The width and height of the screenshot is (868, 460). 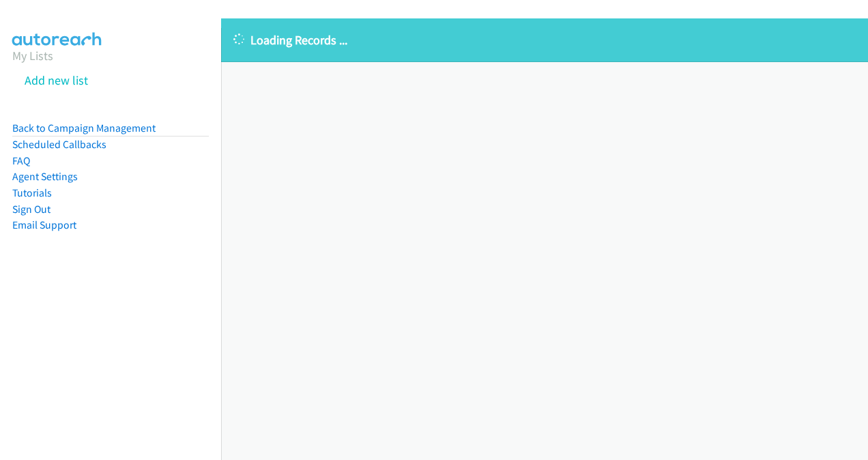 What do you see at coordinates (44, 225) in the screenshot?
I see `a: Email Support` at bounding box center [44, 225].